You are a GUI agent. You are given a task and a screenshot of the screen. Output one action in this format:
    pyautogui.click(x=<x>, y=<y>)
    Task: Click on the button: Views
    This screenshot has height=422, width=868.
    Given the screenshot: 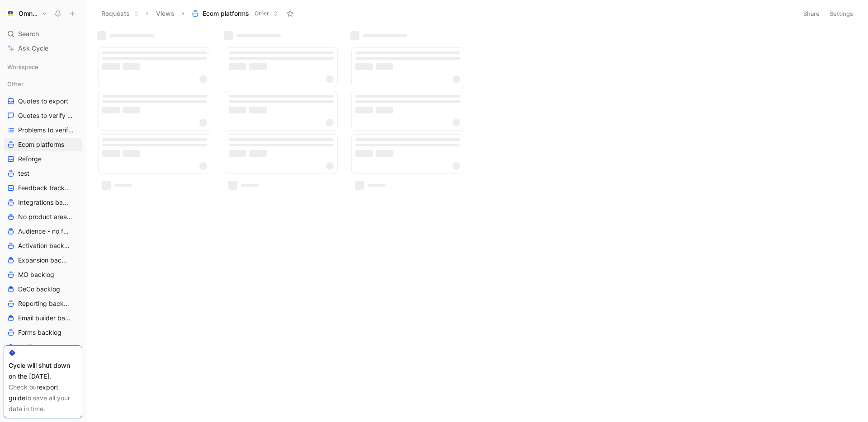 What is the action you would take?
    pyautogui.click(x=165, y=14)
    